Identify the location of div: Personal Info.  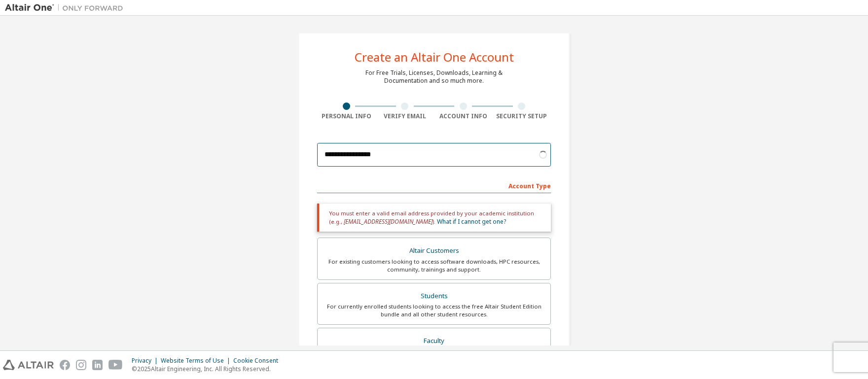
(346, 116).